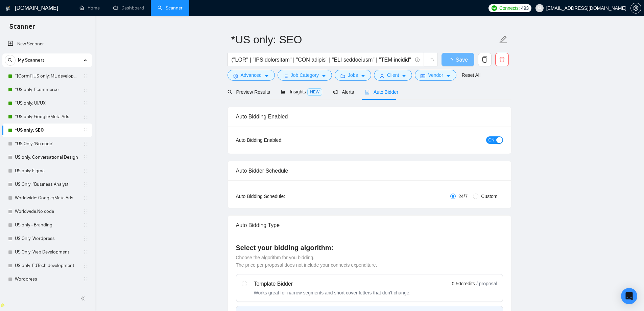 This screenshot has width=644, height=311. What do you see at coordinates (322, 60) in the screenshot?
I see `input: Search Freelance Jobs...` at bounding box center [322, 60].